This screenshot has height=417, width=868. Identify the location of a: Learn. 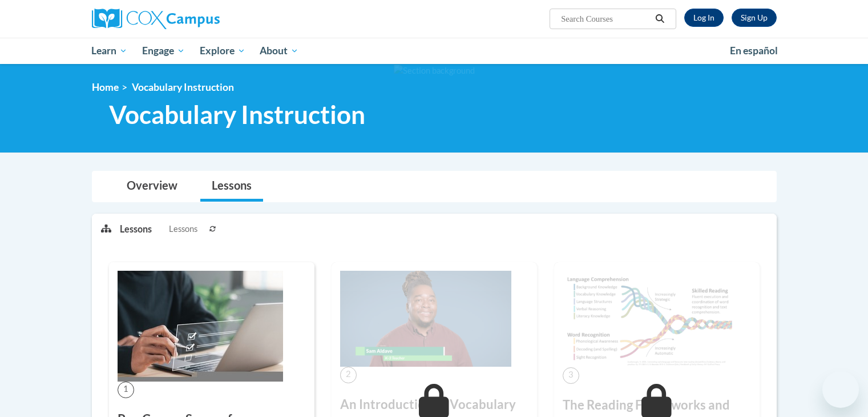
(110, 51).